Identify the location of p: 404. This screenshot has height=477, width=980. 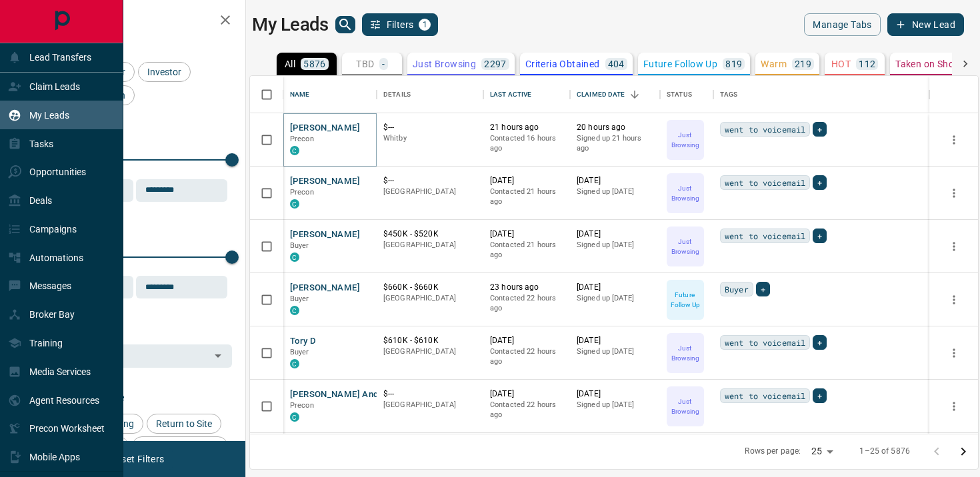
(616, 64).